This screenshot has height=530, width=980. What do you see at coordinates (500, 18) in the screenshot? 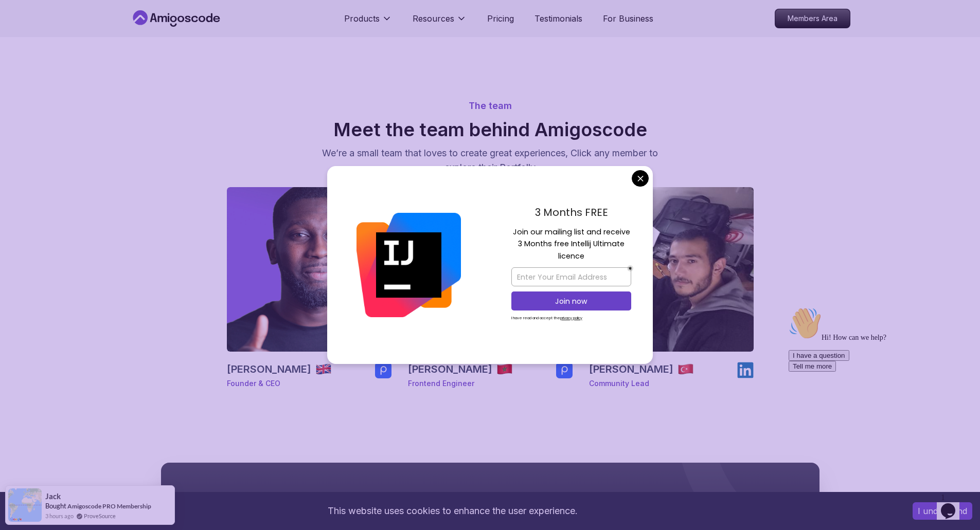
I see `a: Pricing` at bounding box center [500, 18].